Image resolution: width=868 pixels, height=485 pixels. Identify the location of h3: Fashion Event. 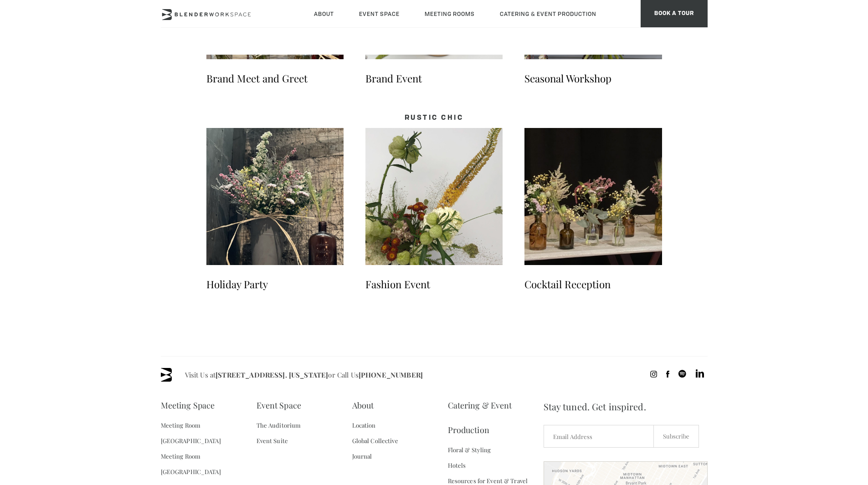
(434, 284).